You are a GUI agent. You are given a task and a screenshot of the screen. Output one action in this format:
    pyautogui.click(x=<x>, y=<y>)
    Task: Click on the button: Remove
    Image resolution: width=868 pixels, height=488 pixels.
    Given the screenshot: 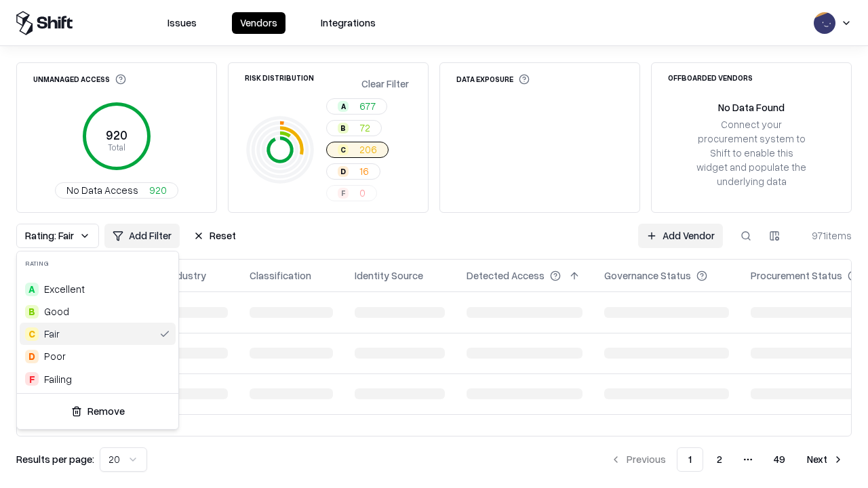 What is the action you would take?
    pyautogui.click(x=98, y=411)
    